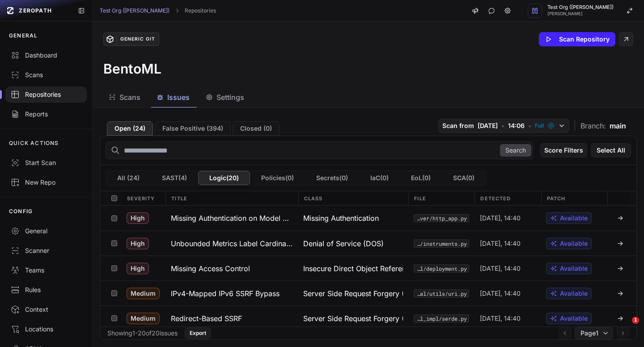 This screenshot has height=347, width=644. I want to click on div: Reports, so click(46, 115).